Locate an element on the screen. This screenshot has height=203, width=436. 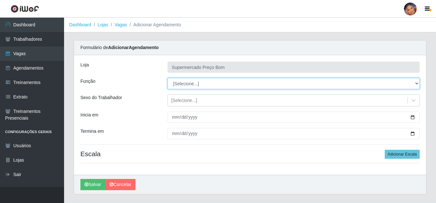
h4: Escala is located at coordinates (250, 154).